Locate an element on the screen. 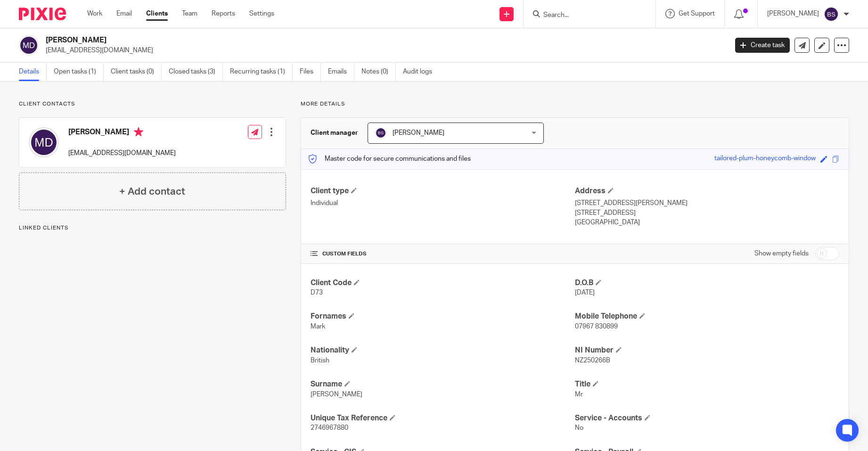  span: 07967 830899 is located at coordinates (596, 326).